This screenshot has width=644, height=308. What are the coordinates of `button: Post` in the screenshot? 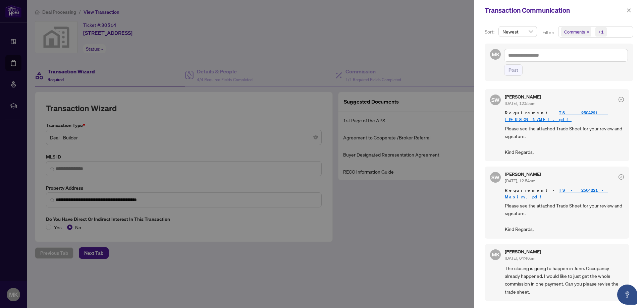 It's located at (513, 70).